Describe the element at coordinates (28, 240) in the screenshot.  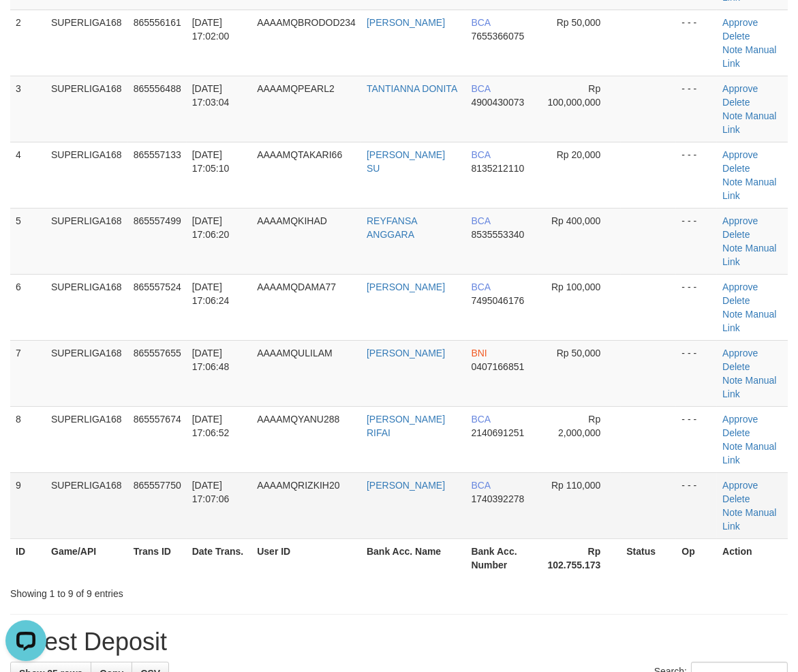
I see `td: 5` at that location.